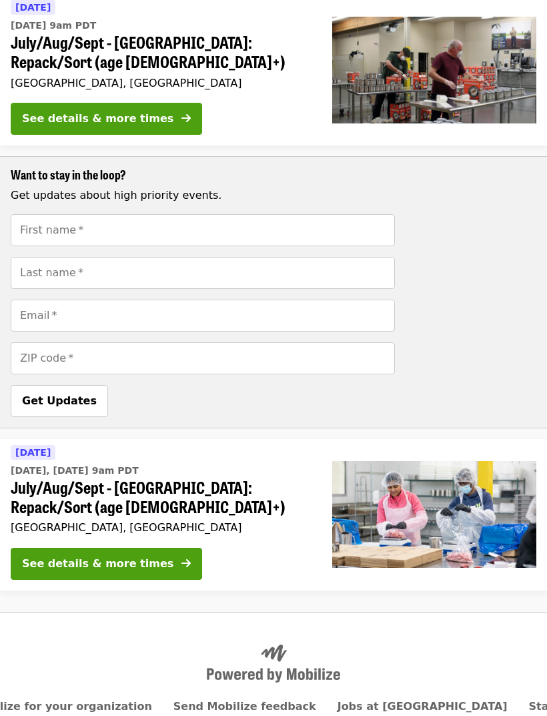 Image resolution: width=547 pixels, height=716 pixels. Describe the element at coordinates (434, 70) in the screenshot. I see `img: July/Aug/Sept - Portland: Repack/Sort (age 16+) organized by Oregon Food Bank` at that location.